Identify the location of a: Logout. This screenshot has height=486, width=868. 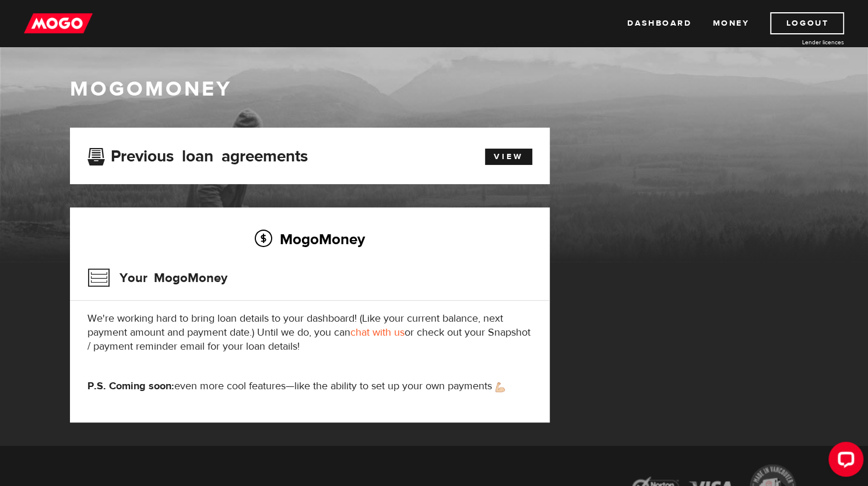
(807, 23).